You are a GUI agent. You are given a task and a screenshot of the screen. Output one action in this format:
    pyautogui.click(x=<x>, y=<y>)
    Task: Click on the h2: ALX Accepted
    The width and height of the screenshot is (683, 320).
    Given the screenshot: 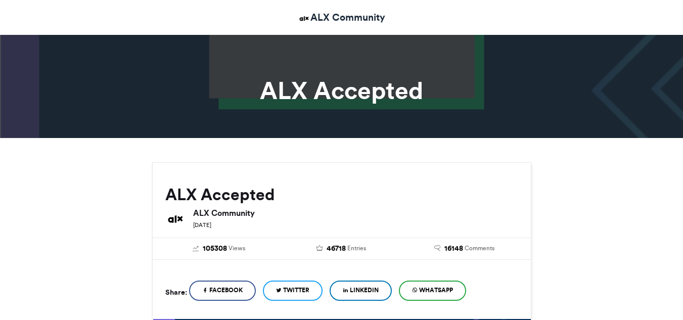 What is the action you would take?
    pyautogui.click(x=342, y=195)
    